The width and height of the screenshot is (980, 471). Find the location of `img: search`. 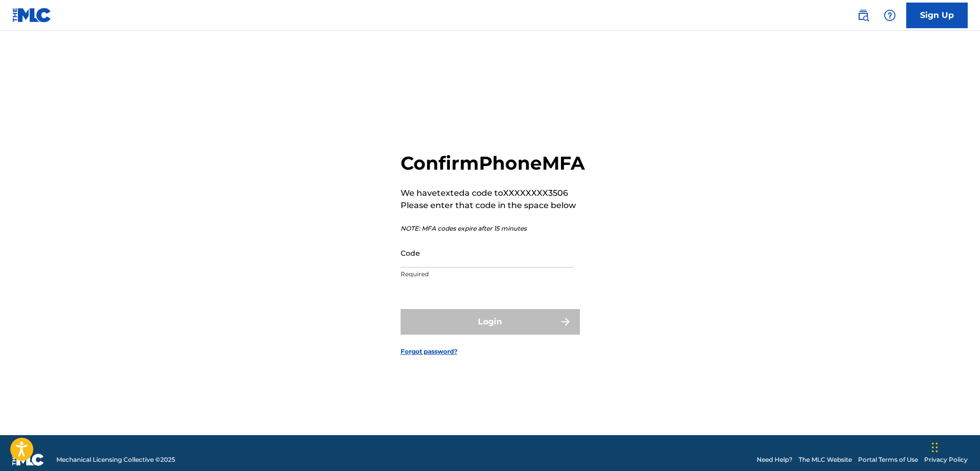

img: search is located at coordinates (863, 15).